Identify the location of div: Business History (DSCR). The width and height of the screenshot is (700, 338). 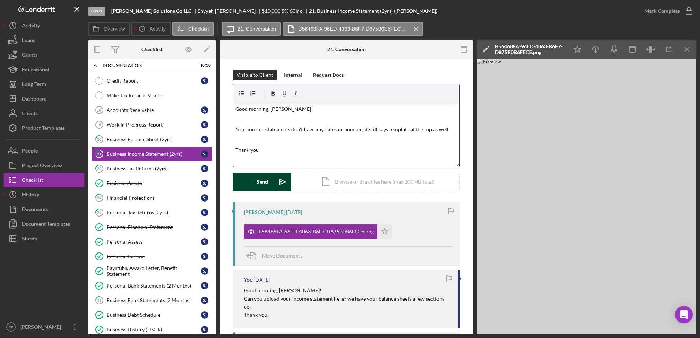
(154, 330).